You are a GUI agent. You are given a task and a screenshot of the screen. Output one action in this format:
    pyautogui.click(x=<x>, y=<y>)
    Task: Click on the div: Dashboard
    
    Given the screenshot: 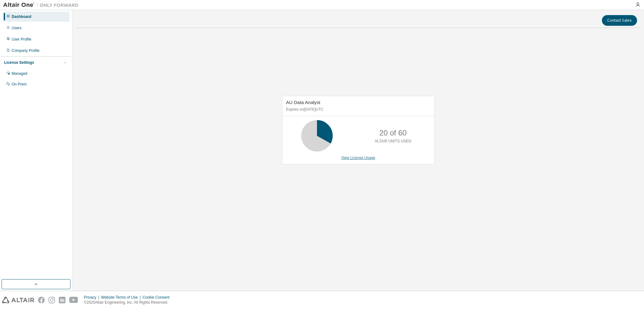 What is the action you would take?
    pyautogui.click(x=22, y=16)
    